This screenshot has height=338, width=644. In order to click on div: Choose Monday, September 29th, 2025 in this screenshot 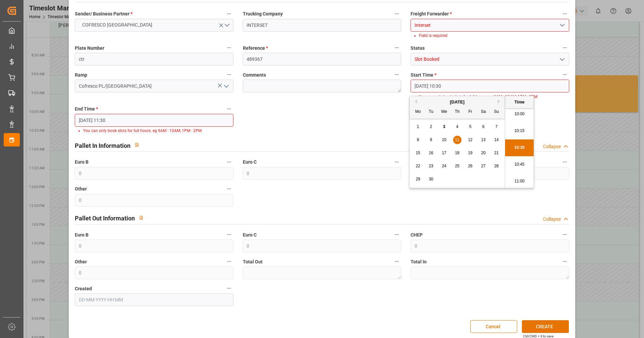, I will do `click(418, 179)`.